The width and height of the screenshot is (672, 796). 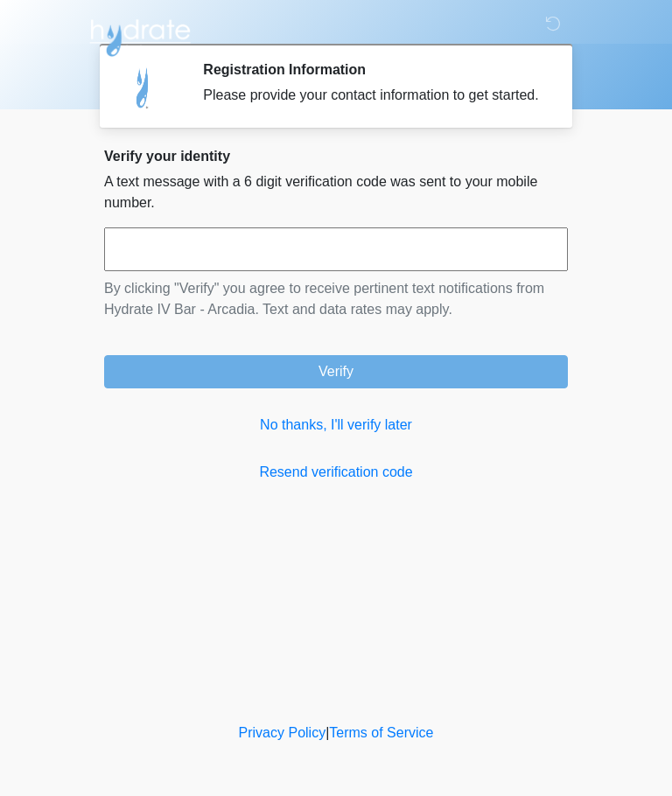 I want to click on a: Privacy Policy, so click(x=283, y=733).